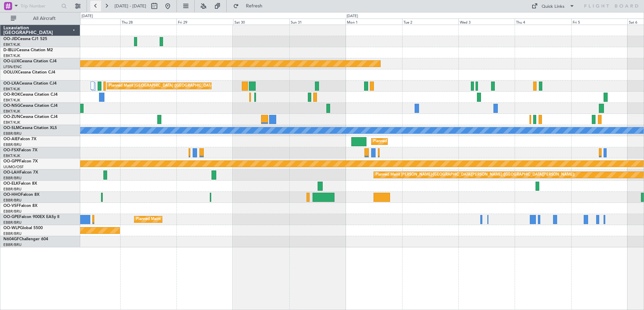 The width and height of the screenshot is (644, 310). Describe the element at coordinates (30, 72) in the screenshot. I see `a: OOLUXCessna Citation CJ4` at that location.